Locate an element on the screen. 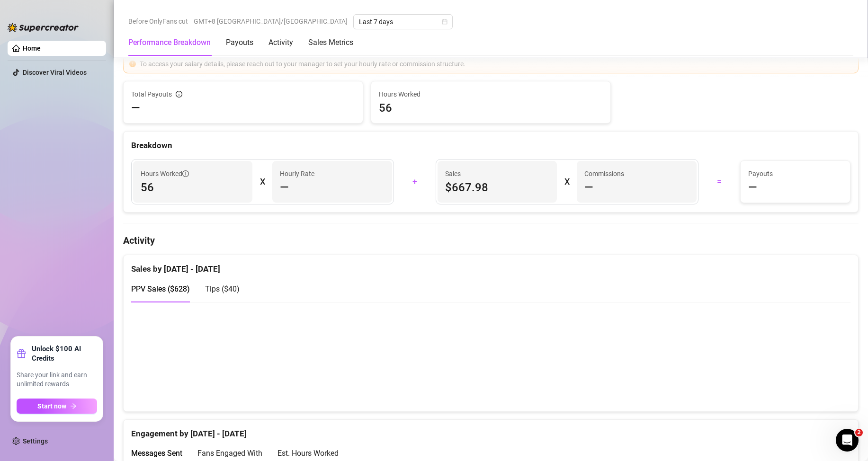 This screenshot has height=461, width=868. span: arrow-right is located at coordinates (73, 406).